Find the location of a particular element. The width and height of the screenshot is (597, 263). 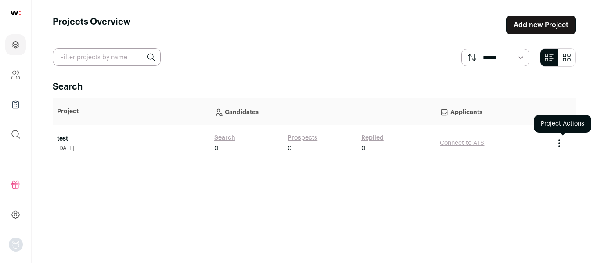

a: Projects is located at coordinates (15, 45).